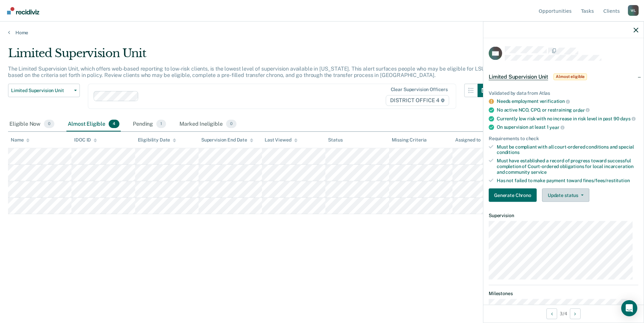  What do you see at coordinates (564, 215) in the screenshot?
I see `dt: Supervision` at bounding box center [564, 215].